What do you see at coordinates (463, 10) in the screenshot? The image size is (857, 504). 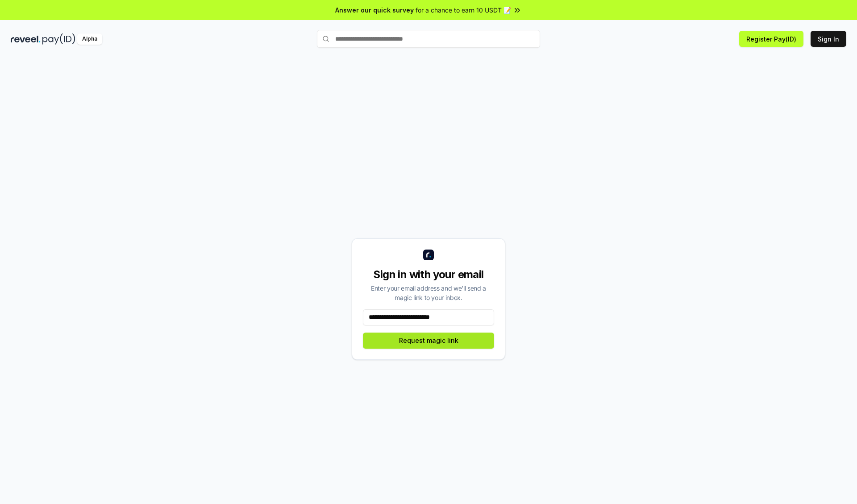 I see `span: for a chance to earn 10 USDT 📝` at bounding box center [463, 10].